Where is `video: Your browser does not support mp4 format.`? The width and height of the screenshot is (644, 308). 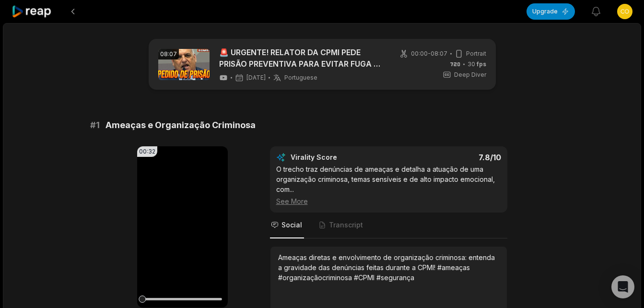
video: Your browser does not support mp4 format. is located at coordinates (182, 227).